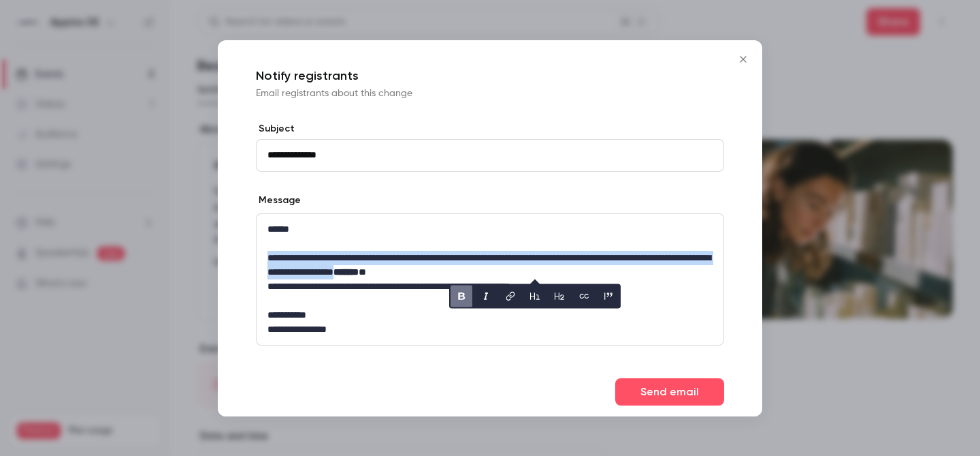 This screenshot has height=456, width=980. What do you see at coordinates (490, 279) in the screenshot?
I see `div: editor` at bounding box center [490, 279].